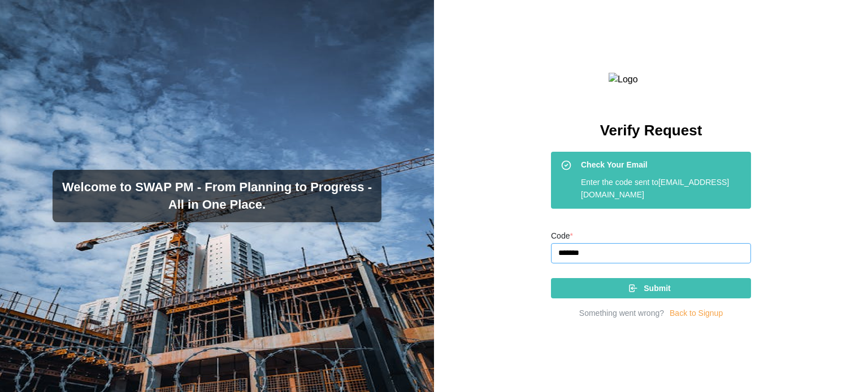 The image size is (868, 392). Describe the element at coordinates (621, 314) in the screenshot. I see `div: Something went wrong?` at that location.